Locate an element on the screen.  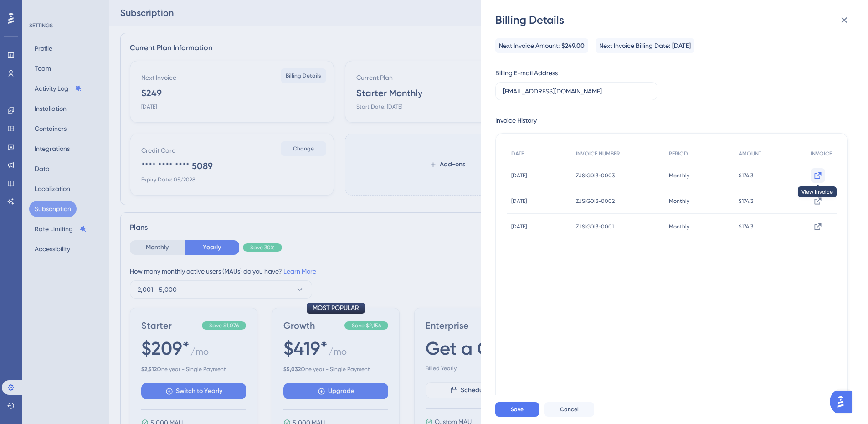
span: Next Invoice Amount: is located at coordinates (529, 46).